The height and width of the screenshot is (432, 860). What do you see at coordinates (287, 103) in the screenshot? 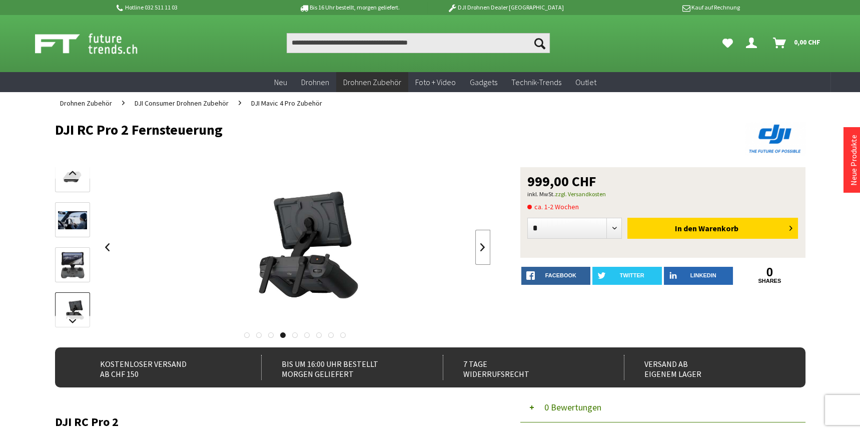
I see `span: DJI Mavic 4 Pro Zubehör` at bounding box center [287, 103].